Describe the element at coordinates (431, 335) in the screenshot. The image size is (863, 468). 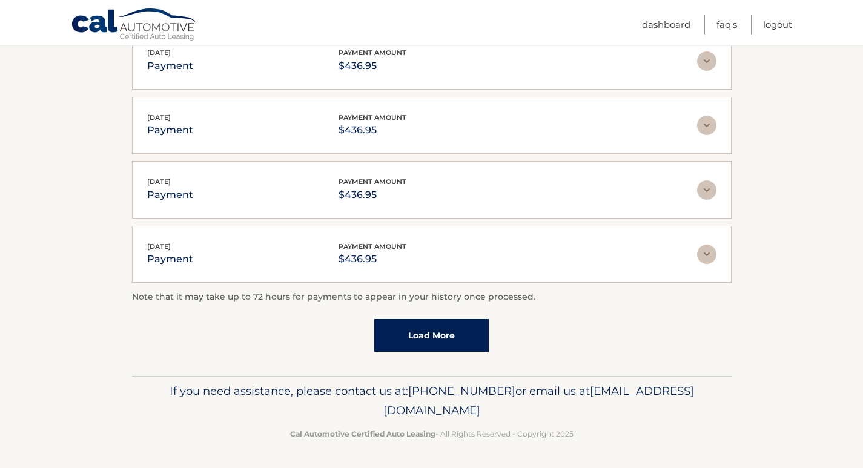
I see `a: Load More` at that location.